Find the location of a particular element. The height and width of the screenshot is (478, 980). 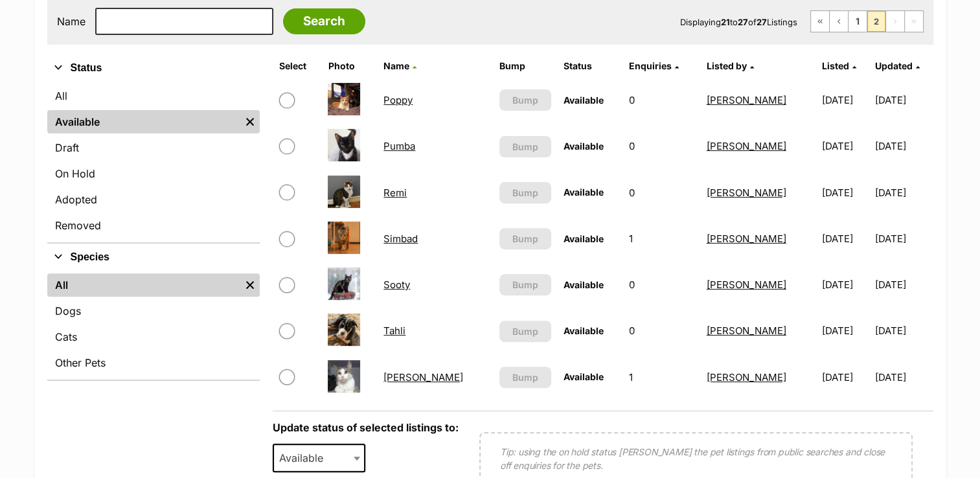

a: Available is located at coordinates (144, 122).